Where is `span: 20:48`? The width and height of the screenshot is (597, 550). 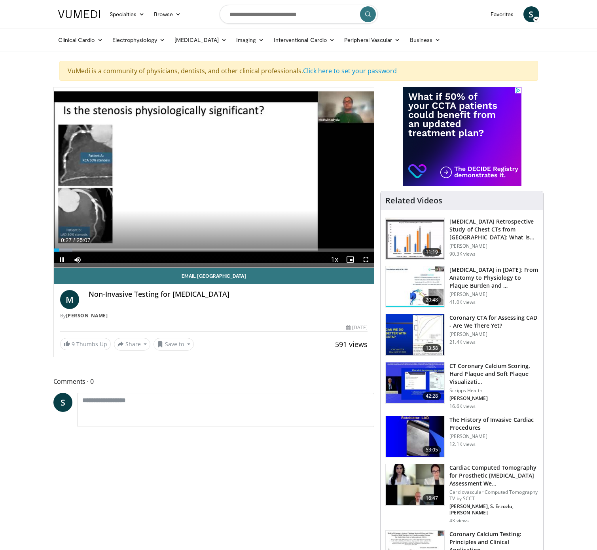
span: 20:48 is located at coordinates (432, 300).